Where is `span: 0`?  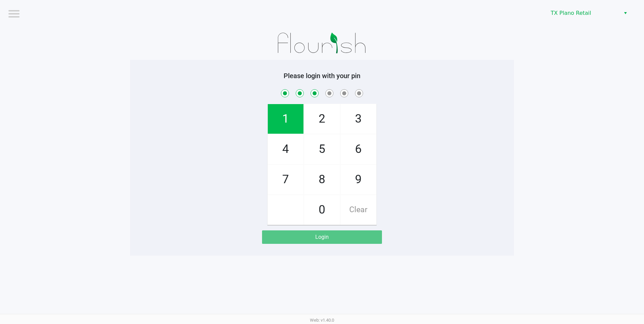
span: 0 is located at coordinates (322, 210).